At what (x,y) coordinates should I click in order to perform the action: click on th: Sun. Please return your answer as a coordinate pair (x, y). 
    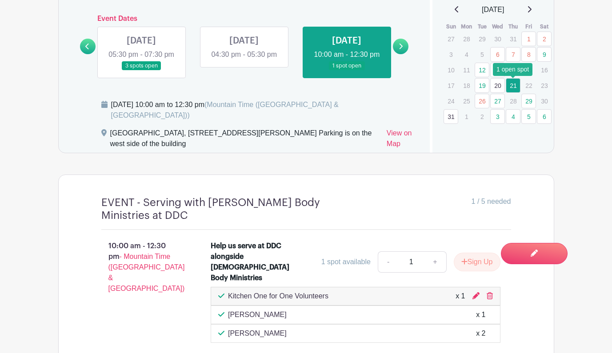
    Looking at the image, I should click on (451, 27).